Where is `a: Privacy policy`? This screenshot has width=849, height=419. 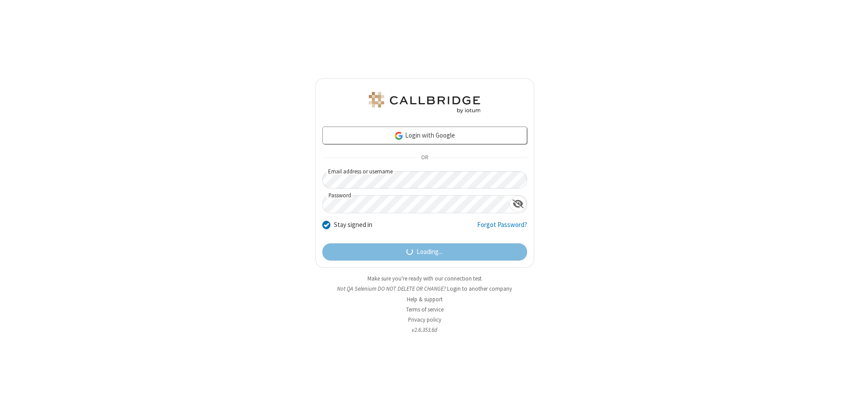 a: Privacy policy is located at coordinates (424, 319).